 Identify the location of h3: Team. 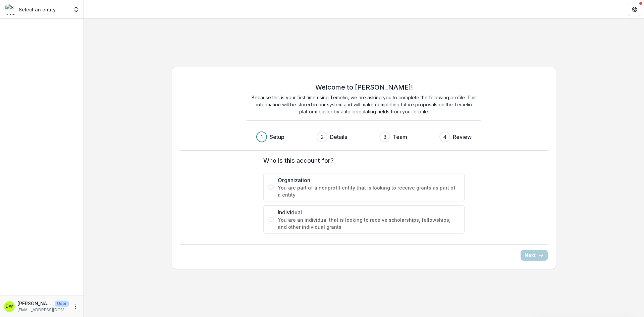
(400, 137).